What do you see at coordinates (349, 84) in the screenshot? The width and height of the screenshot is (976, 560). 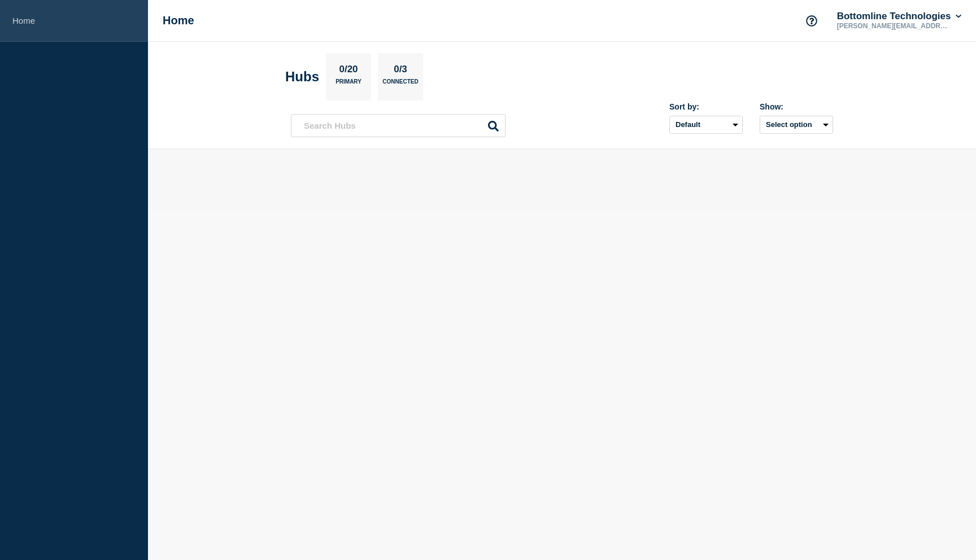 I see `p: Primary` at bounding box center [349, 84].